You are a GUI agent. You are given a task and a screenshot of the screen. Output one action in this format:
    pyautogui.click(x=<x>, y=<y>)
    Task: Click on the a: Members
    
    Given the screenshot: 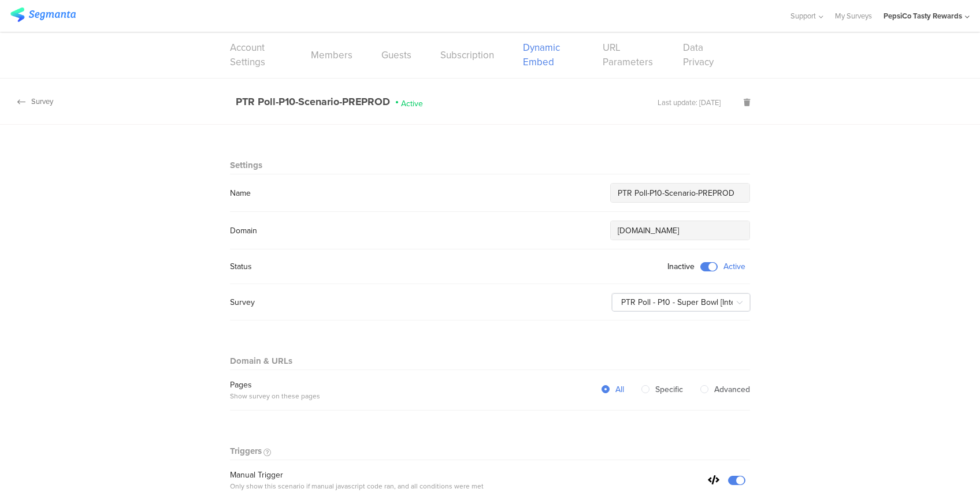 What is the action you would take?
    pyautogui.click(x=332, y=55)
    